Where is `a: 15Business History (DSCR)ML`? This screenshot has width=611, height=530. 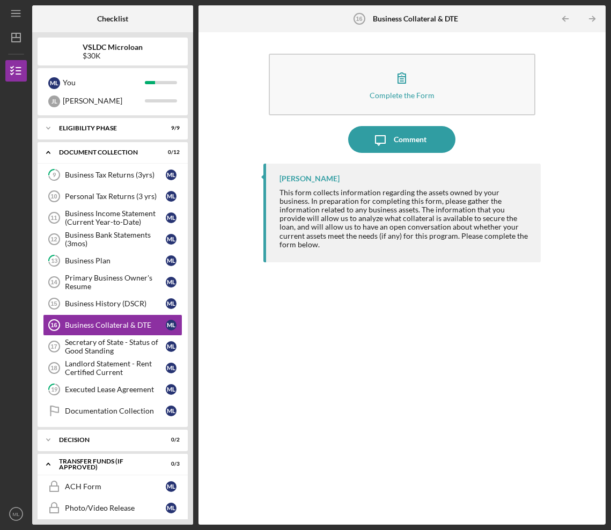
a: 15Business History (DSCR)ML is located at coordinates (113, 304).